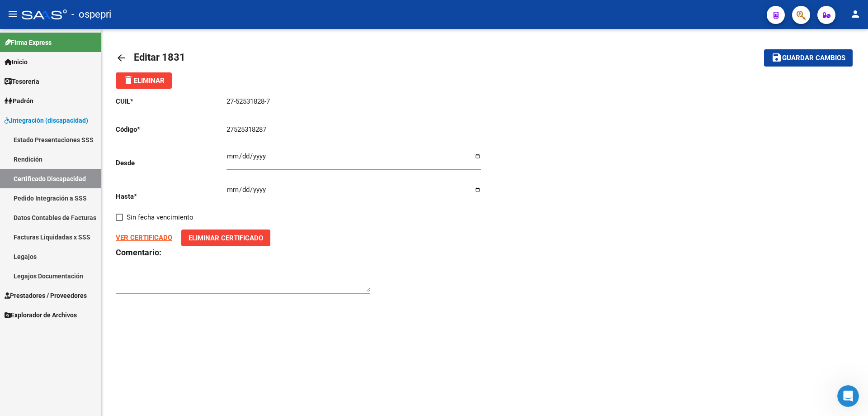 The width and height of the screenshot is (868, 416). I want to click on strong: Comentario:, so click(138, 252).